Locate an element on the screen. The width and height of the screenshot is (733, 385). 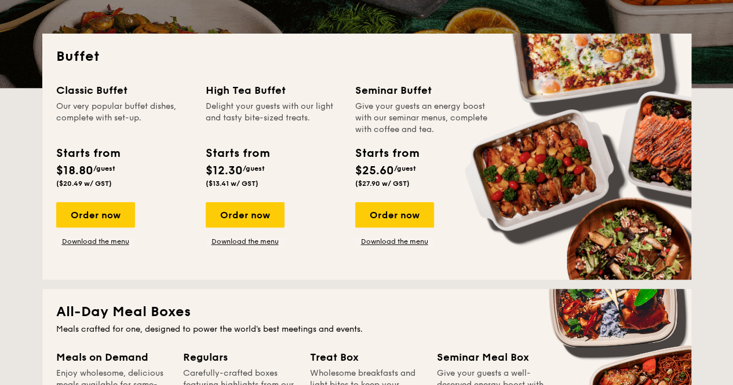
div: Regulars is located at coordinates (239, 357).